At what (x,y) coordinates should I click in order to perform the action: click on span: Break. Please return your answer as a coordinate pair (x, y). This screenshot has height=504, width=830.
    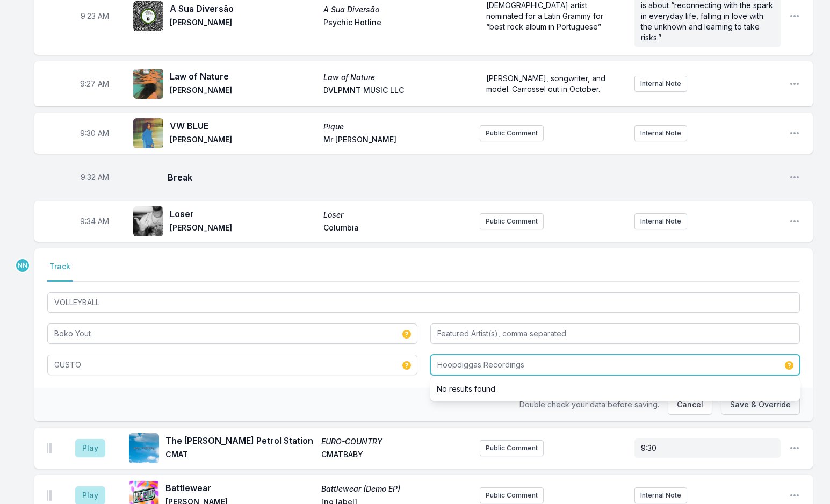
    Looking at the image, I should click on (474, 177).